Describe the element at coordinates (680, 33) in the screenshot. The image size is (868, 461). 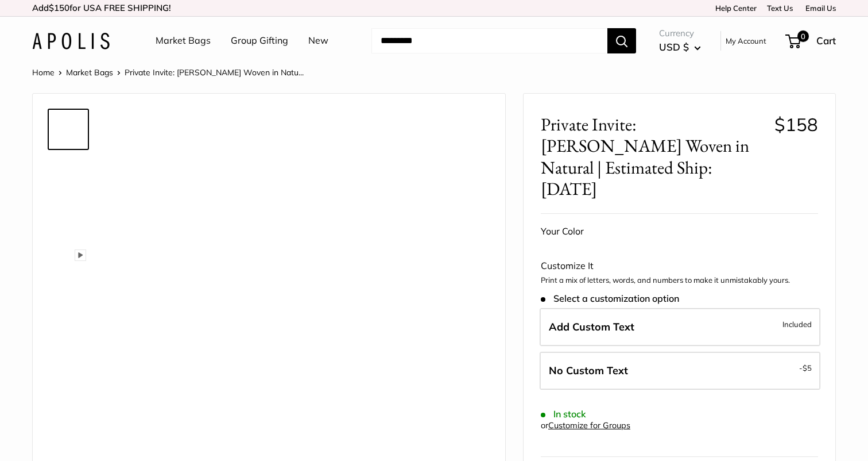
I see `span: Currency` at that location.